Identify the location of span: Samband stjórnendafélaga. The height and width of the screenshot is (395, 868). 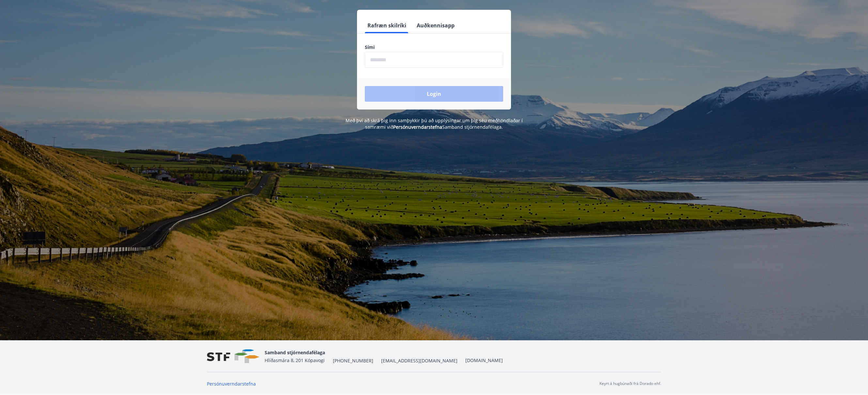
(294, 353).